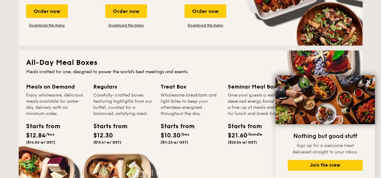 This screenshot has height=178, width=381. Describe the element at coordinates (103, 135) in the screenshot. I see `span: $12.30` at that location.